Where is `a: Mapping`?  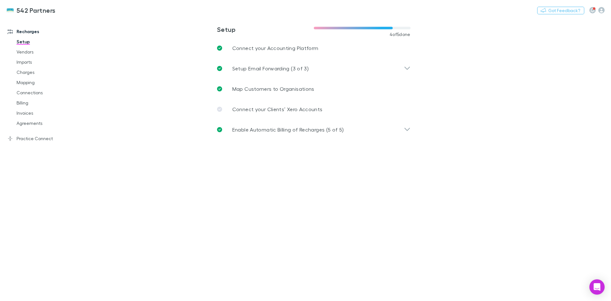 a: Mapping is located at coordinates (48, 82).